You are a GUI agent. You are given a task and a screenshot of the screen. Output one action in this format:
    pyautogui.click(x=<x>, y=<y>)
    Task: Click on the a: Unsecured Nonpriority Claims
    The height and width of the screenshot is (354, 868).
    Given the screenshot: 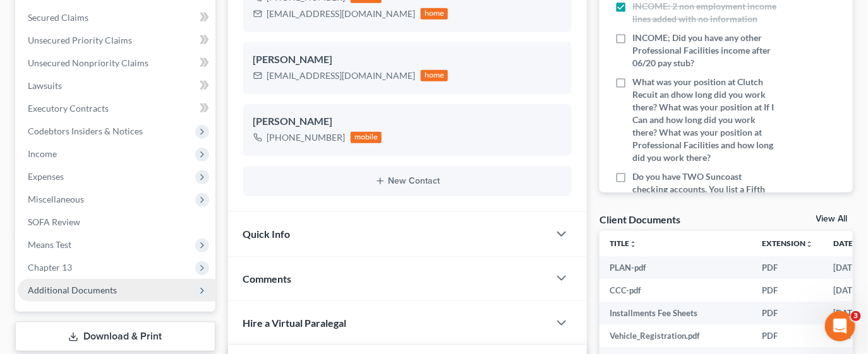 What is the action you would take?
    pyautogui.click(x=116, y=63)
    